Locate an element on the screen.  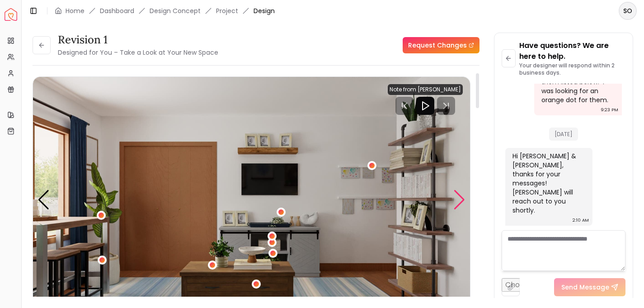
div: Next slide is located at coordinates (460, 200).